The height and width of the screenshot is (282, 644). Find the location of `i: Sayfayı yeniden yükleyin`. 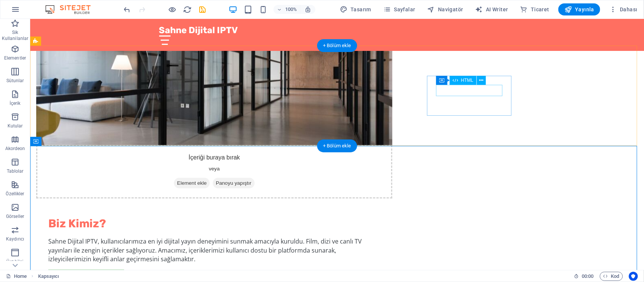

i: Sayfayı yeniden yükleyin is located at coordinates (188, 10).